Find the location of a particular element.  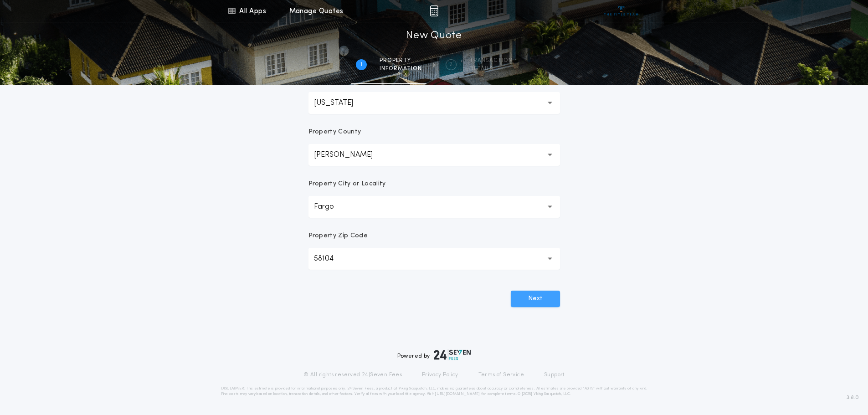

button: 58104 is located at coordinates (434, 259).